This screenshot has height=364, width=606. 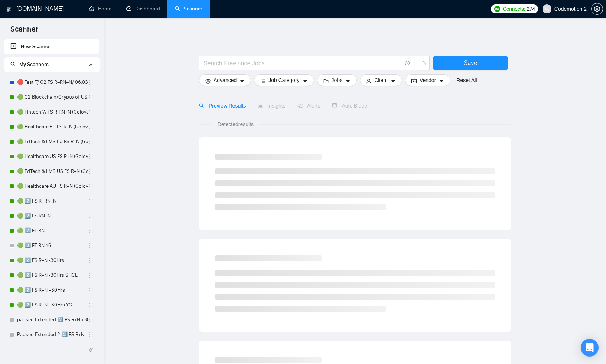 What do you see at coordinates (52, 186) in the screenshot?
I see `a: 🟢 Healthcare AU FS R+N (Golovach FS)` at bounding box center [52, 186].